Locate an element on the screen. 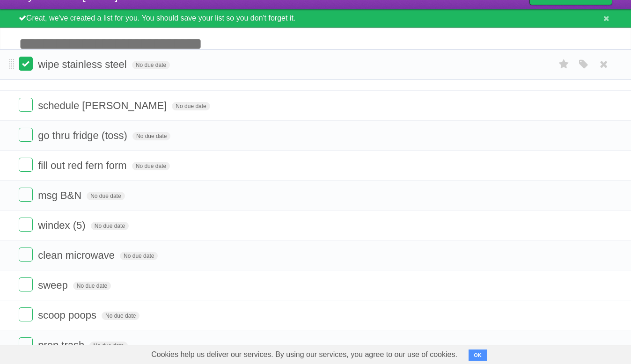 This screenshot has height=364, width=631. span: fill out red fern form is located at coordinates (84, 165).